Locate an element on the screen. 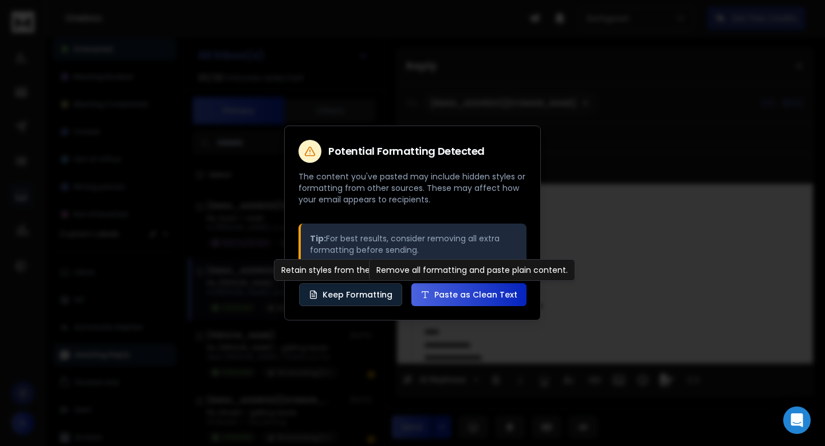  div: Remove all formatting and paste plain content. is located at coordinates (472, 270).